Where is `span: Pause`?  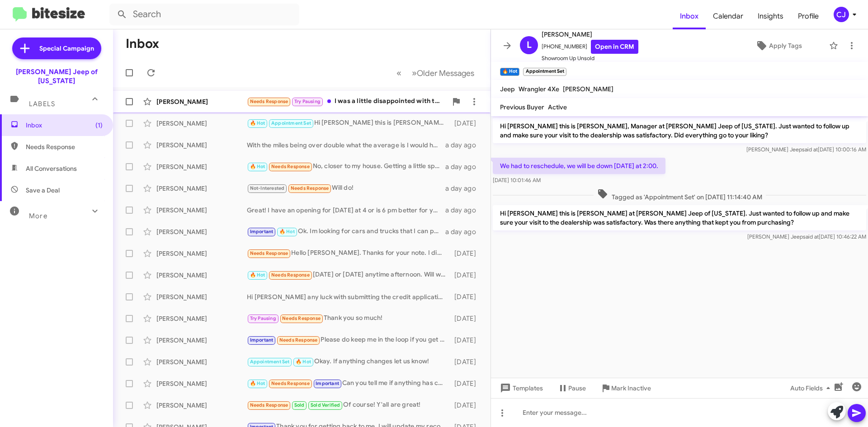
span: Pause is located at coordinates (577, 388).